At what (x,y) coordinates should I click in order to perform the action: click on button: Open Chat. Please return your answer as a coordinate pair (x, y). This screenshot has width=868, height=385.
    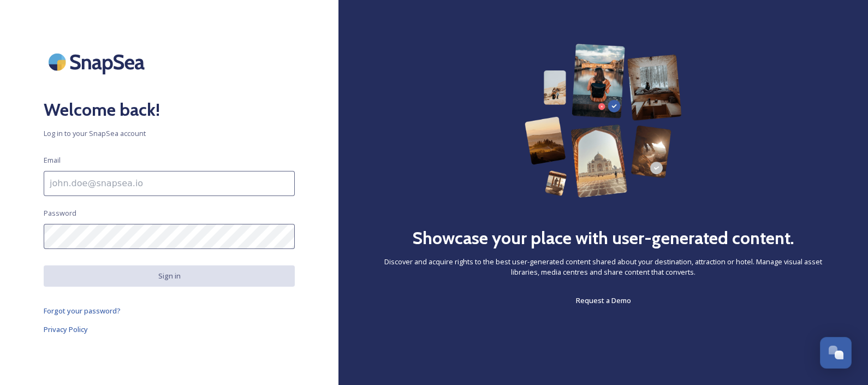
    Looking at the image, I should click on (836, 353).